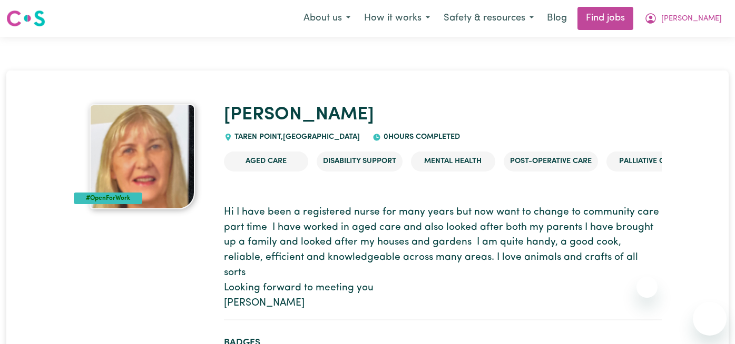 The image size is (735, 344). Describe the element at coordinates (142, 157) in the screenshot. I see `a: Frances's profile picture'#OpenForWork` at that location.